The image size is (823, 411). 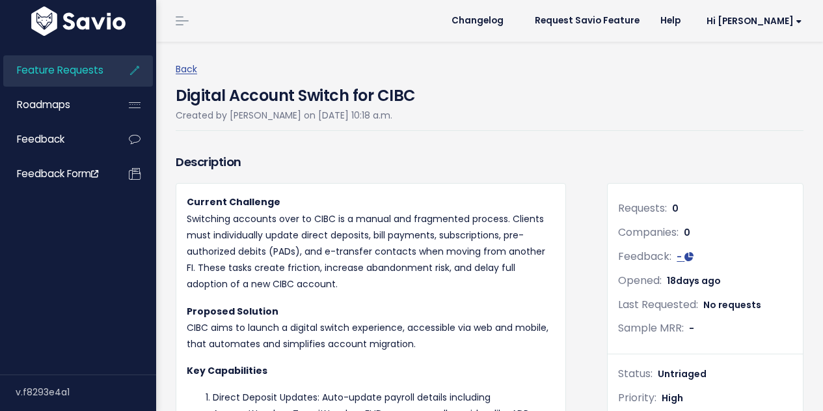 I want to click on strong: Proposed Solution, so click(x=232, y=311).